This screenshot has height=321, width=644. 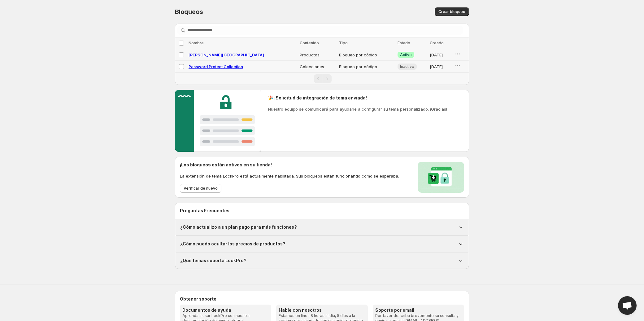 What do you see at coordinates (407, 67) in the screenshot?
I see `span: Inactivo` at bounding box center [407, 67].